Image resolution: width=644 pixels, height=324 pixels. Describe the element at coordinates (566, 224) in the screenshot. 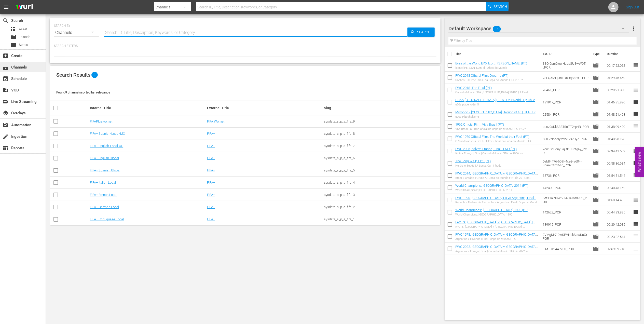

I see `td: 139915_POR` at that location.